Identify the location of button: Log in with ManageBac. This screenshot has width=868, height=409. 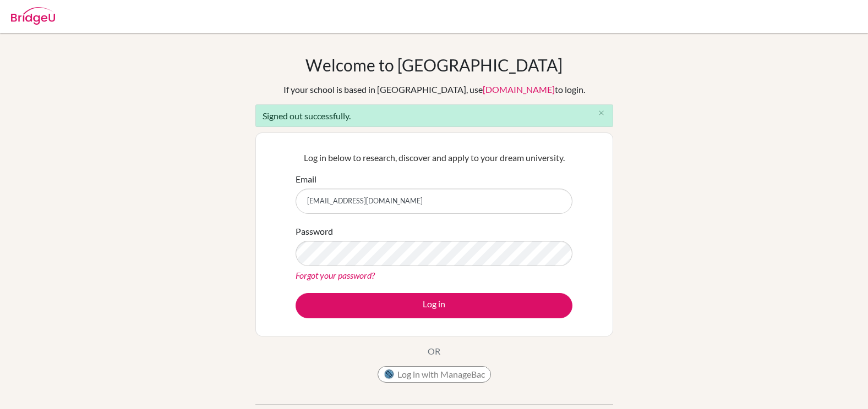
(434, 375).